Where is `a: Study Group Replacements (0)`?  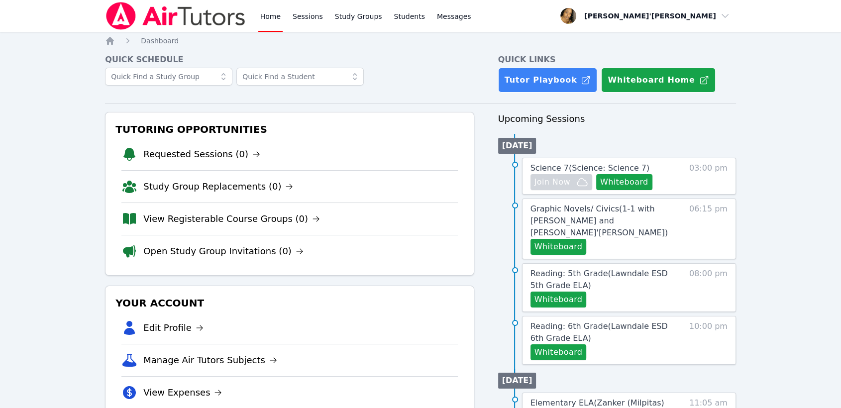
a: Study Group Replacements (0) is located at coordinates (218, 187).